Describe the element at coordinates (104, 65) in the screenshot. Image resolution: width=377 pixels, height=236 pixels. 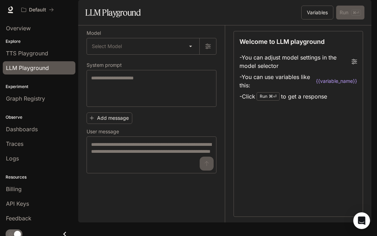
I see `p: System prompt` at that location.